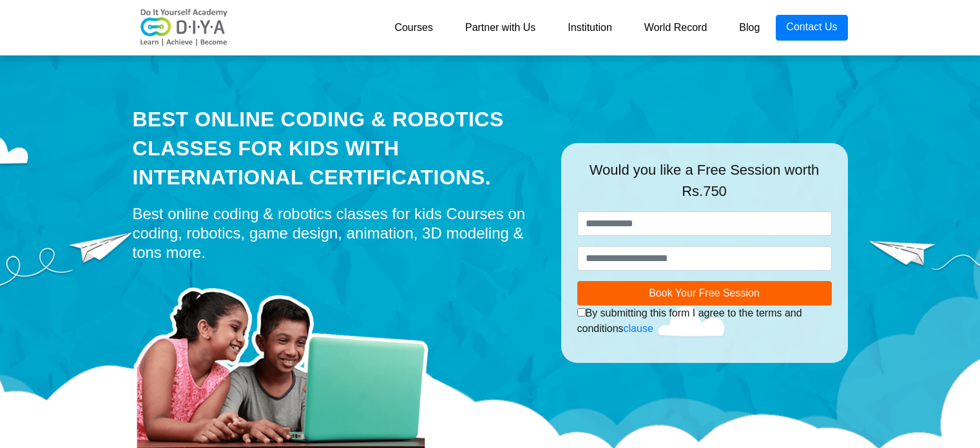 This screenshot has width=980, height=448. What do you see at coordinates (184, 27) in the screenshot?
I see `img: logo-v2.png` at bounding box center [184, 27].